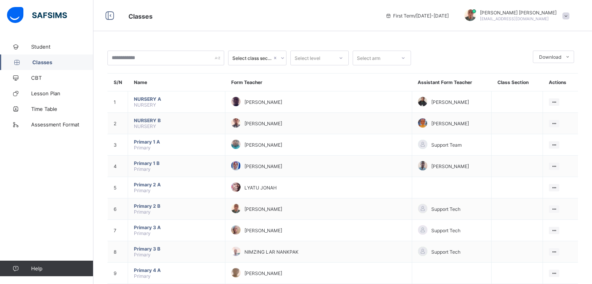 Image resolution: width=592 pixels, height=284 pixels. Describe the element at coordinates (118, 252) in the screenshot. I see `td: 8` at that location.